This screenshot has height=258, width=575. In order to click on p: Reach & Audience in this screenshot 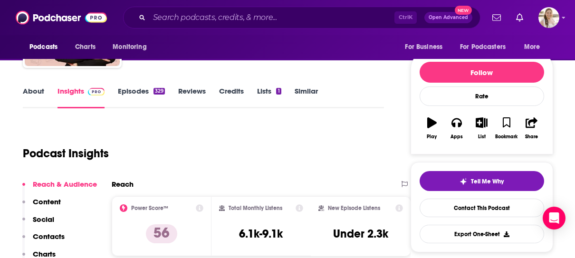, I will do `click(65, 184)`.